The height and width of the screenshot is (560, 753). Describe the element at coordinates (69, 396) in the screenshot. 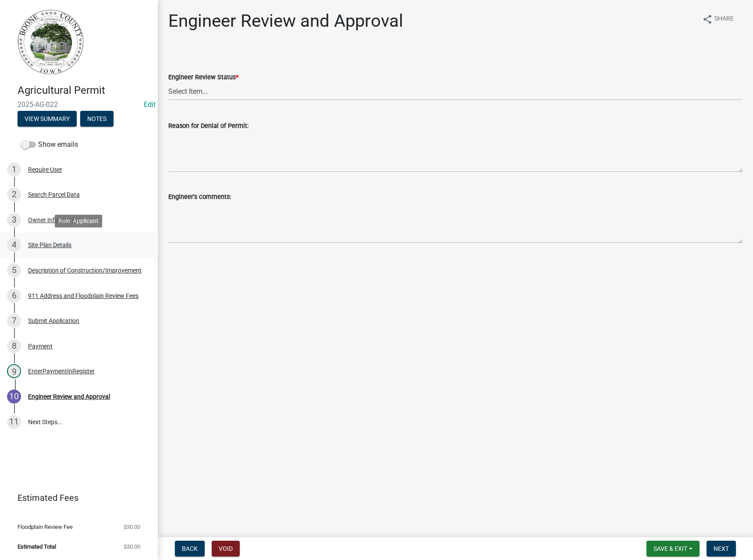

I see `div: Engineer Review and Approval` at that location.